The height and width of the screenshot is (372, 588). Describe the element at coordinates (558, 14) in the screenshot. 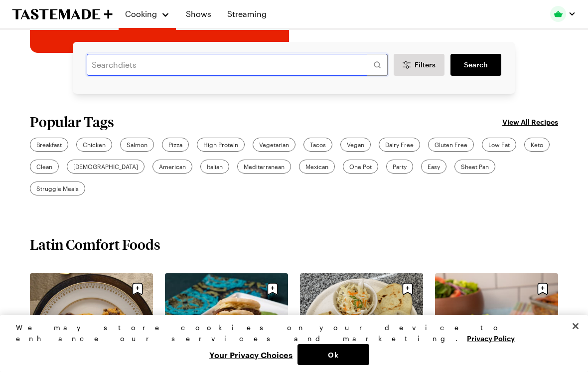

I see `img: Profile picture` at that location.